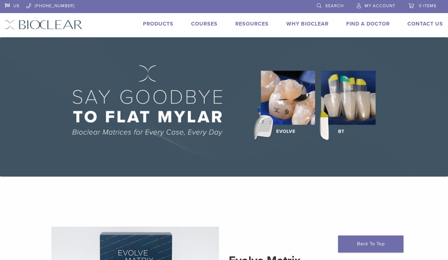 Image resolution: width=448 pixels, height=260 pixels. What do you see at coordinates (334, 6) in the screenshot?
I see `span: Search` at bounding box center [334, 6].